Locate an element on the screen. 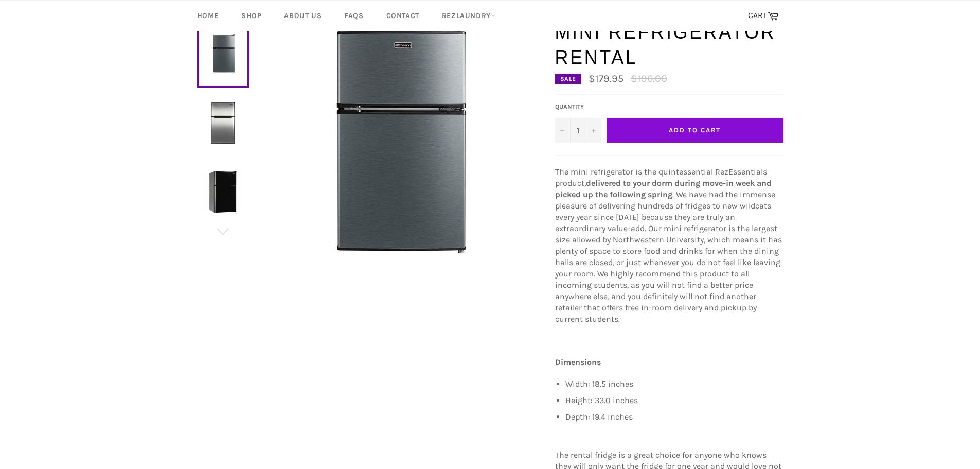  h1: Mini Refrigerator Rental is located at coordinates (670, 45).